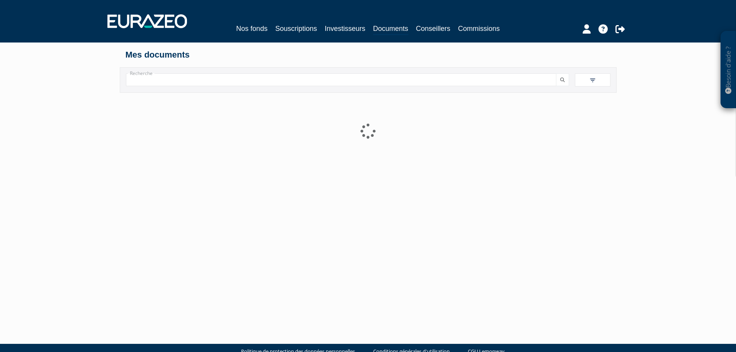  What do you see at coordinates (296, 29) in the screenshot?
I see `a: Souscriptions` at bounding box center [296, 29].